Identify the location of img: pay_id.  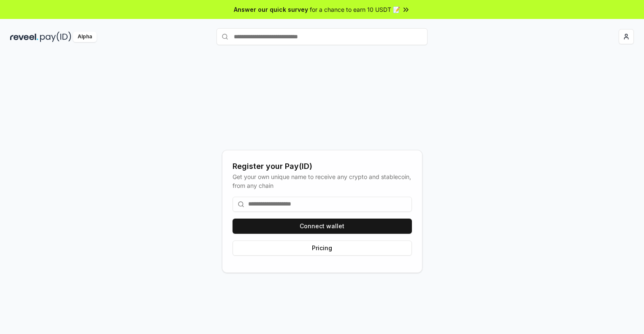
(55, 37).